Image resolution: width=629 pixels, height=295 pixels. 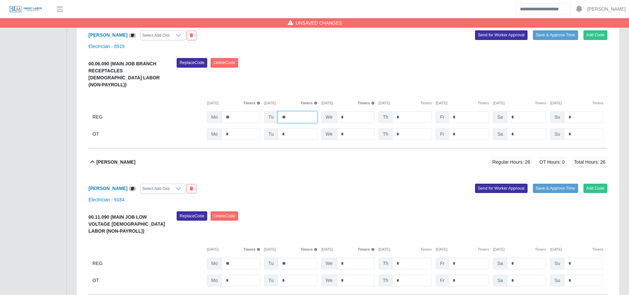 What do you see at coordinates (590, 162) in the screenshot?
I see `span: Total Hours: 26` at bounding box center [590, 162].